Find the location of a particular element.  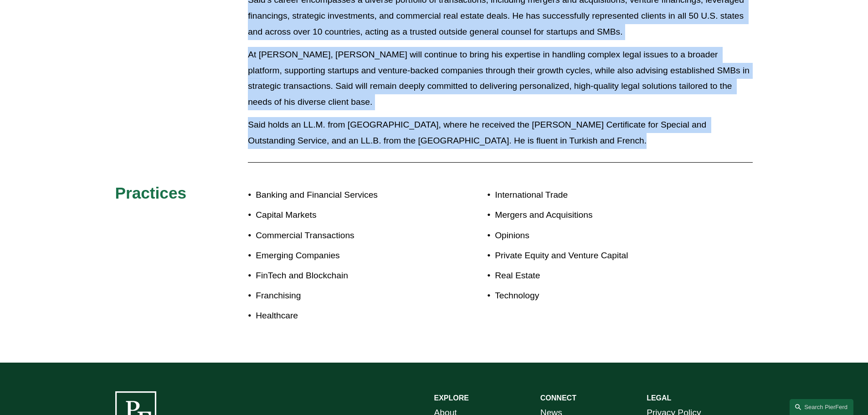

p: Emerging Companies is located at coordinates (344, 255).